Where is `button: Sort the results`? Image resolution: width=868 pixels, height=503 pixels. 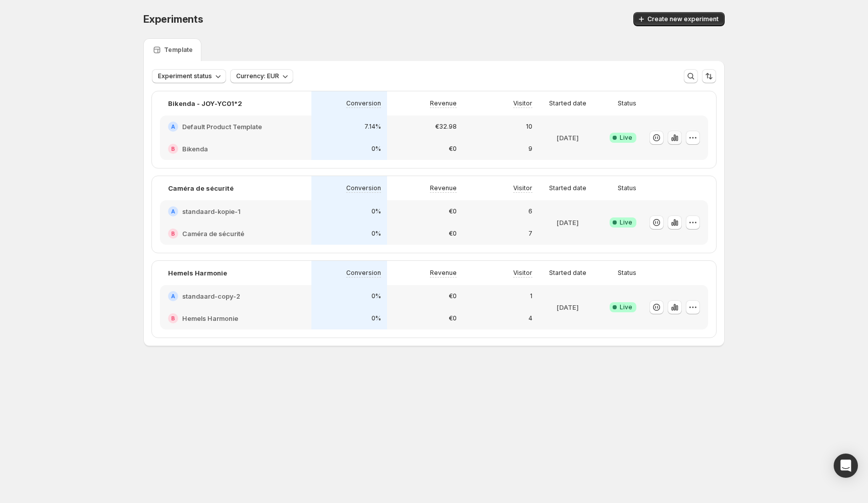
button: Sort the results is located at coordinates (709, 77).